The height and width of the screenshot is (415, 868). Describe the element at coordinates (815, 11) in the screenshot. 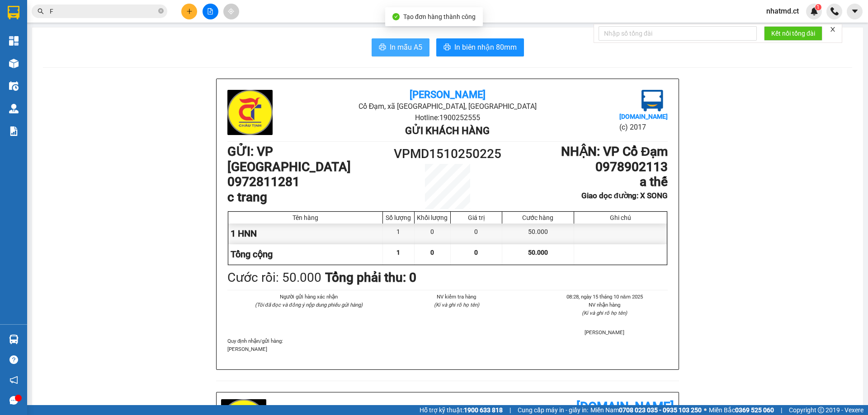

I see `img: icon-new-feature` at that location.